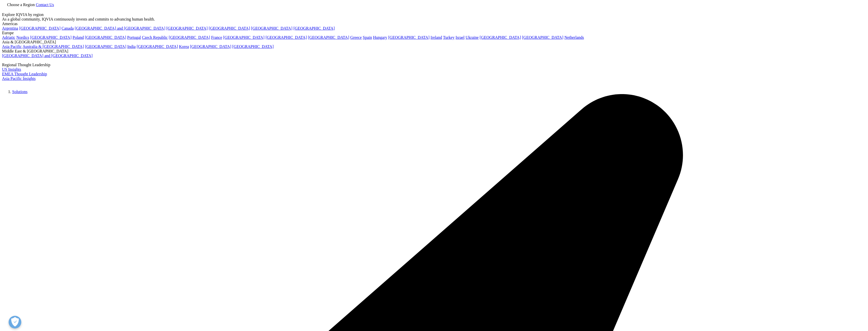  Describe the element at coordinates (25, 74) in the screenshot. I see `span: EMEA Thought Leadership` at that location.